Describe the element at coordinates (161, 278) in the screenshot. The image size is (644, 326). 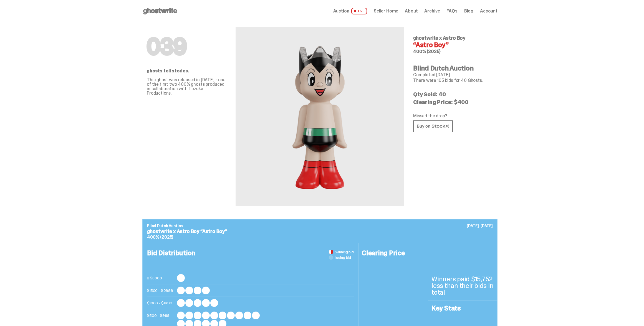
I see `p: ≥ $3000` at that location.